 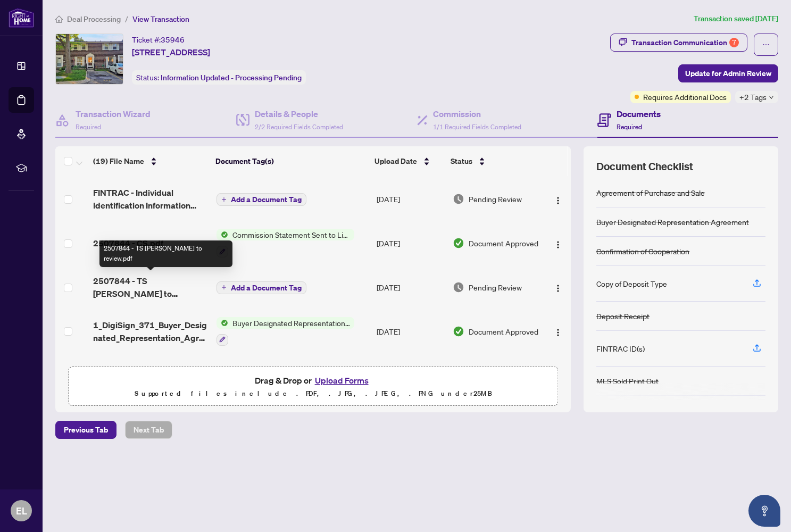 I want to click on div: Transaction Communication, so click(x=685, y=42).